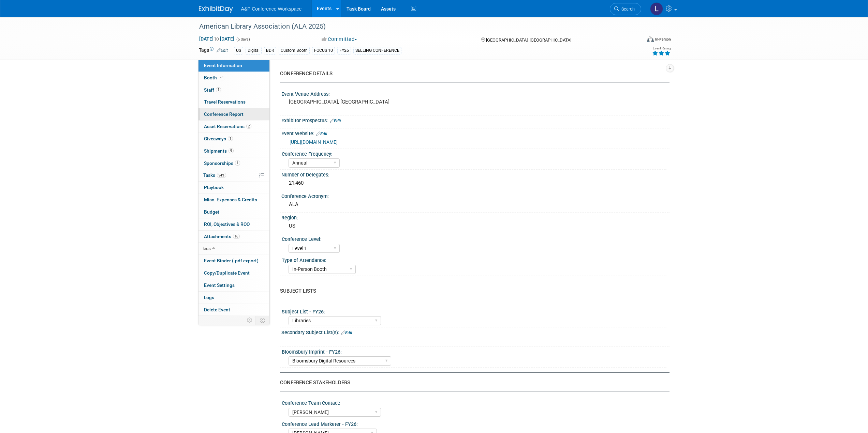 Image resolution: width=868 pixels, height=433 pixels. Describe the element at coordinates (476, 183) in the screenshot. I see `div: 21,460` at that location.